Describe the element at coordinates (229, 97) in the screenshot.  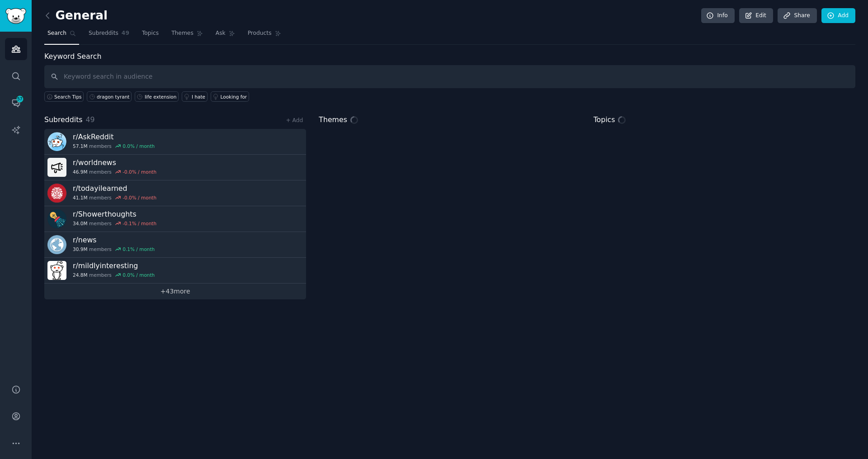
I see `a: Looking for` at that location.